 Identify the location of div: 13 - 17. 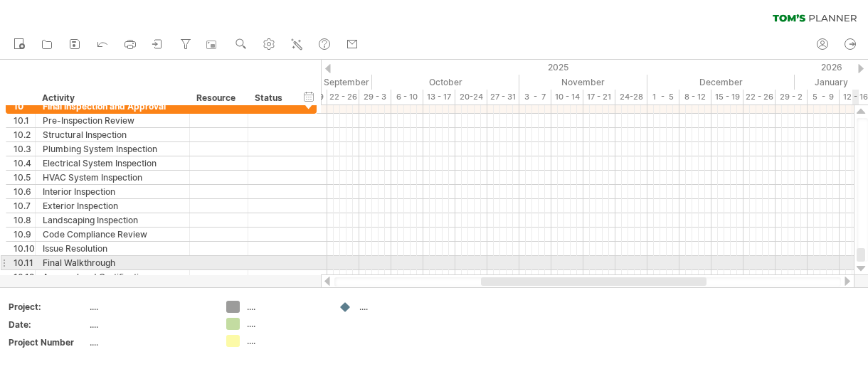
(439, 97).